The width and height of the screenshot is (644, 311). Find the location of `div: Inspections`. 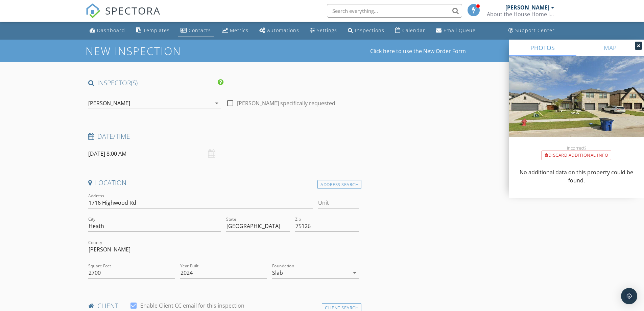

div: Inspections is located at coordinates (370, 30).